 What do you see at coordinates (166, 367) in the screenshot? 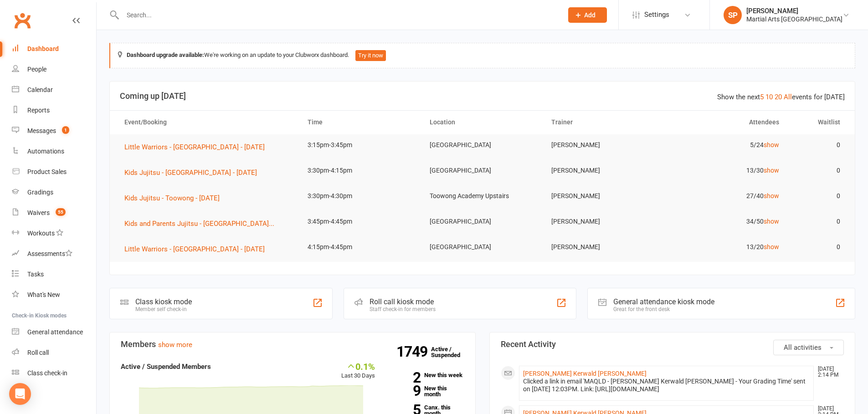
I see `strong: Active / Suspended Members` at bounding box center [166, 367].